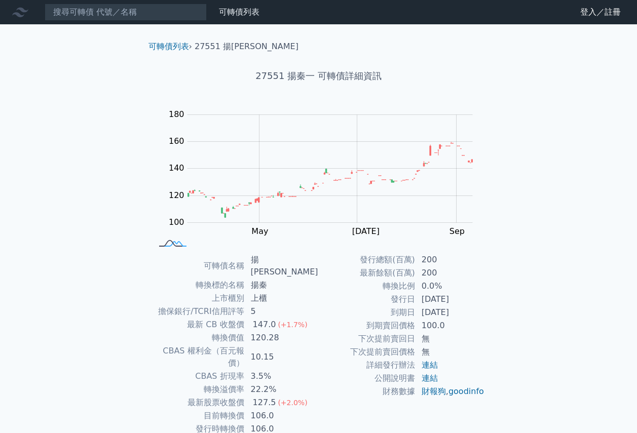 Image resolution: width=637 pixels, height=433 pixels. Describe the element at coordinates (367, 326) in the screenshot. I see `td: 到期賣回價格` at that location.